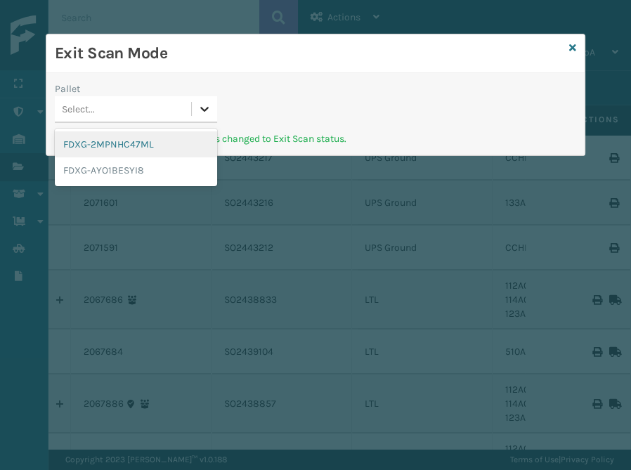 The image size is (631, 470). Describe the element at coordinates (309, 53) in the screenshot. I see `h3: Exit Scan Mode` at that location.